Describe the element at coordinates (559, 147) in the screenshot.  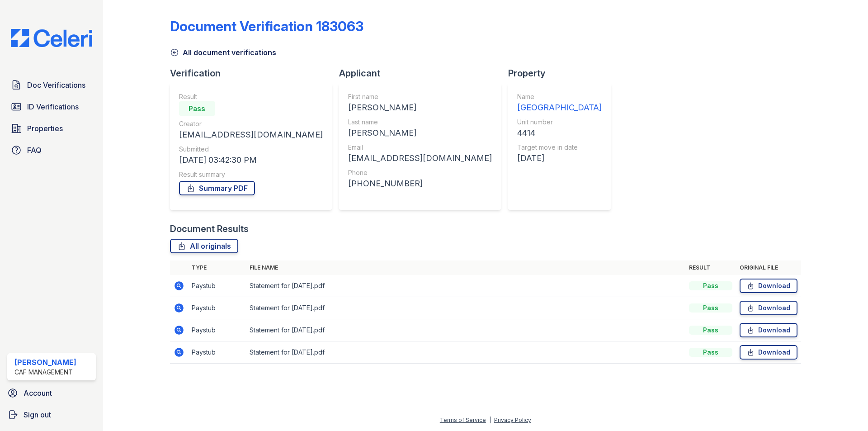
I see `div: Target move in date` at that location.